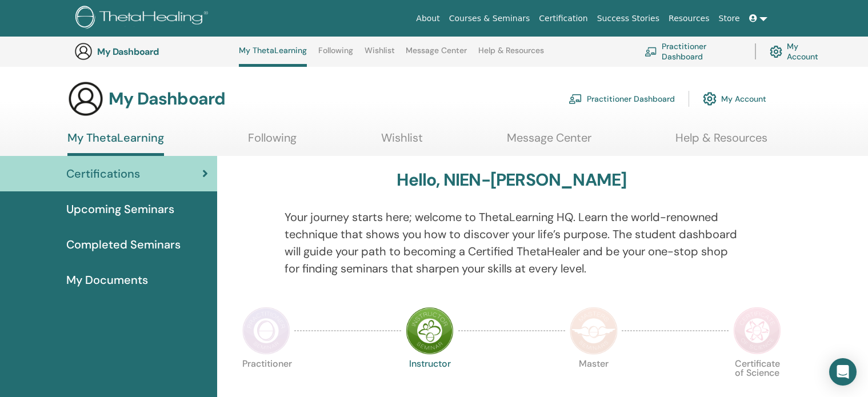 The height and width of the screenshot is (397, 868). What do you see at coordinates (143, 18) in the screenshot?
I see `img: logo.png` at bounding box center [143, 18].